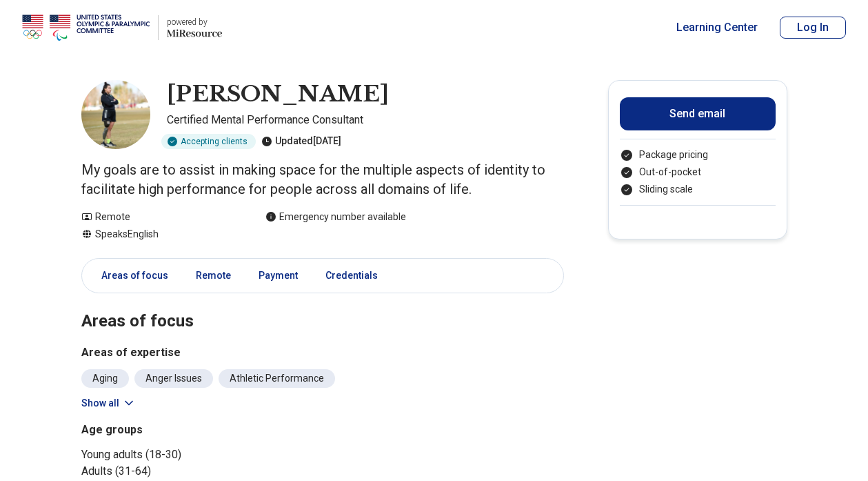 The width and height of the screenshot is (868, 481). What do you see at coordinates (323, 179) in the screenshot?
I see `p: My goals are to assist in making space for the multiple aspects of identity to facilitate high pe...` at bounding box center [323, 179].